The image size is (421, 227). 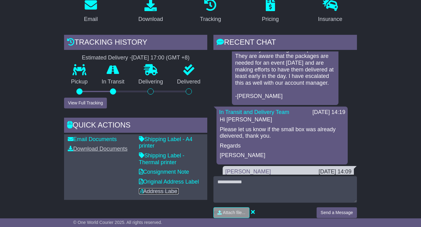 What do you see at coordinates (98, 149) in the screenshot?
I see `a: Download Documents` at bounding box center [98, 149].